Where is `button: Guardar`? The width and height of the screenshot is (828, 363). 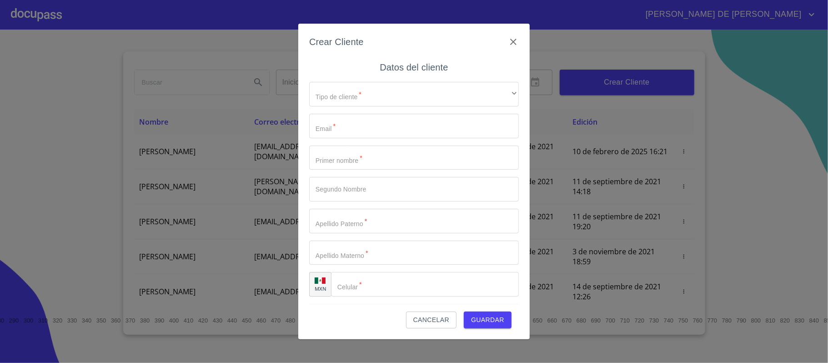 button: Guardar is located at coordinates (488, 320).